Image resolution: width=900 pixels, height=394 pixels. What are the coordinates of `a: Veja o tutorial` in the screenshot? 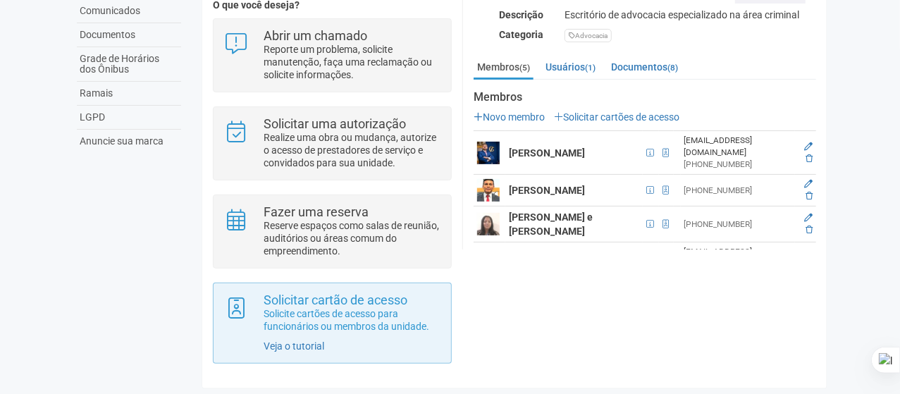 It's located at (294, 346).